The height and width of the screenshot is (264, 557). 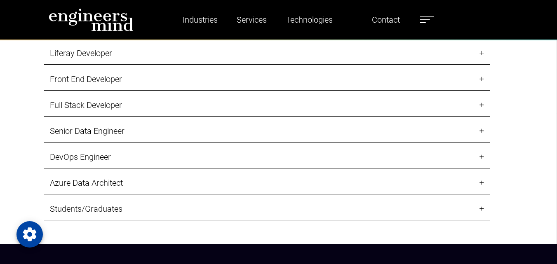 What do you see at coordinates (267, 209) in the screenshot?
I see `a: Students/Graduates` at bounding box center [267, 209].